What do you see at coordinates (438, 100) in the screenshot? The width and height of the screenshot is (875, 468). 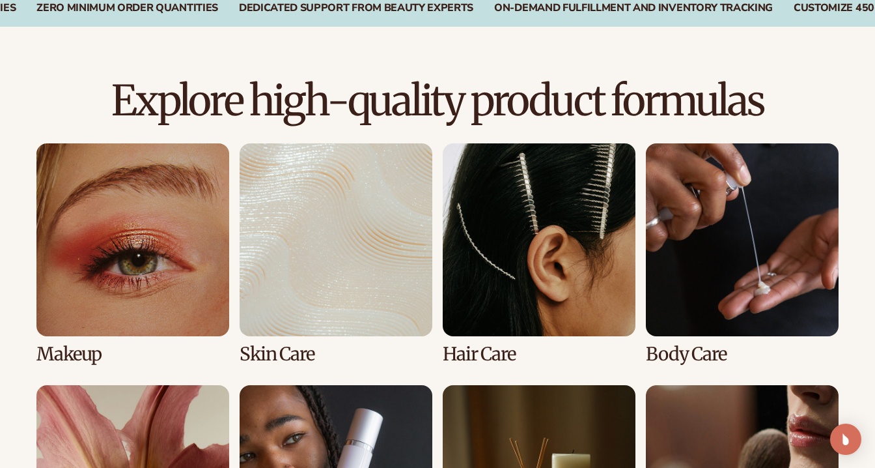 I see `h2: Explore high-quality product formulas` at bounding box center [438, 100].